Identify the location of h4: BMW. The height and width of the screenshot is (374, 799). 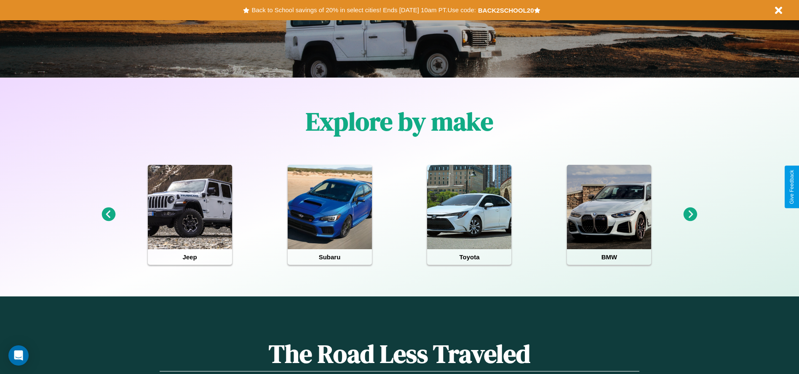
(609, 257).